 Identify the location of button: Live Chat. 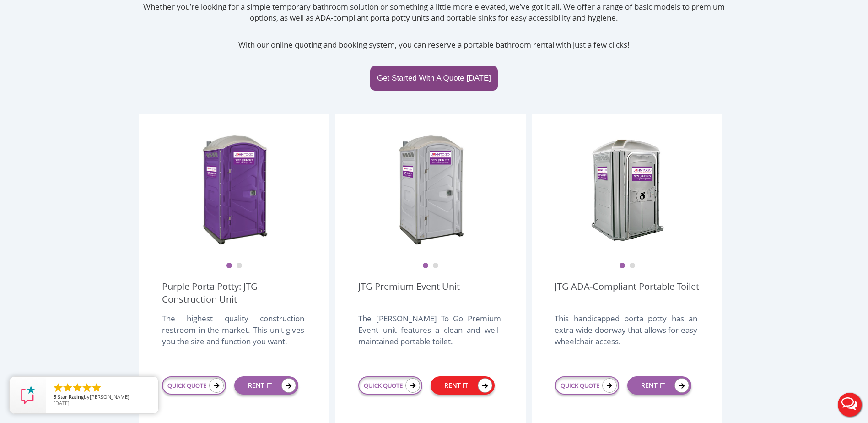
(850, 404).